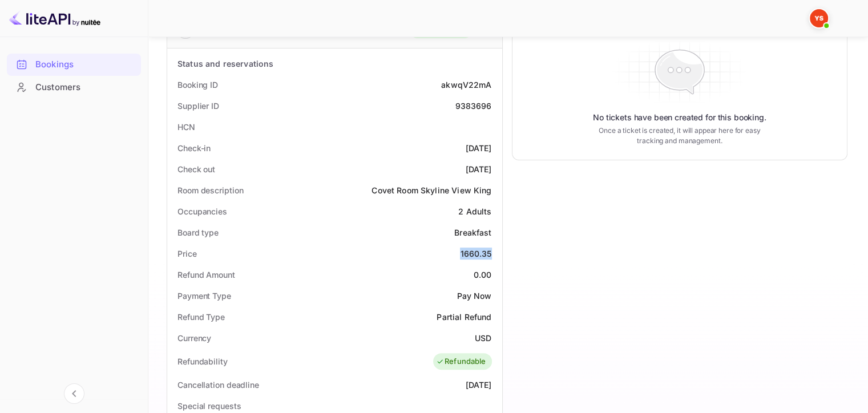 The image size is (868, 413). I want to click on div: Occupancies, so click(202, 211).